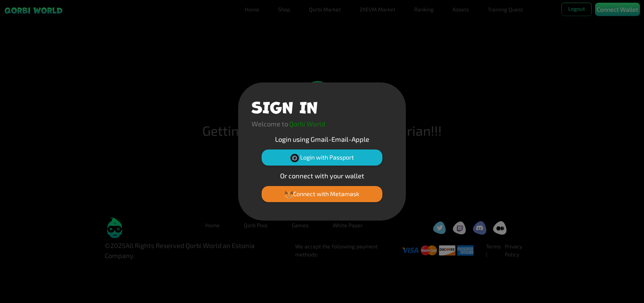  Describe the element at coordinates (322, 176) in the screenshot. I see `p: Or connect with your wallet` at that location.